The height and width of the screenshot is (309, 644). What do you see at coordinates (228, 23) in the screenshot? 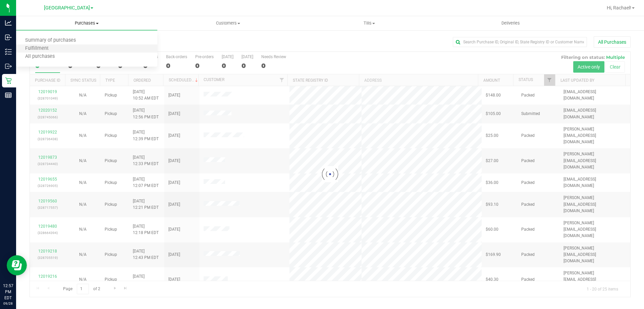
I see `a: Customers` at bounding box center [228, 23].